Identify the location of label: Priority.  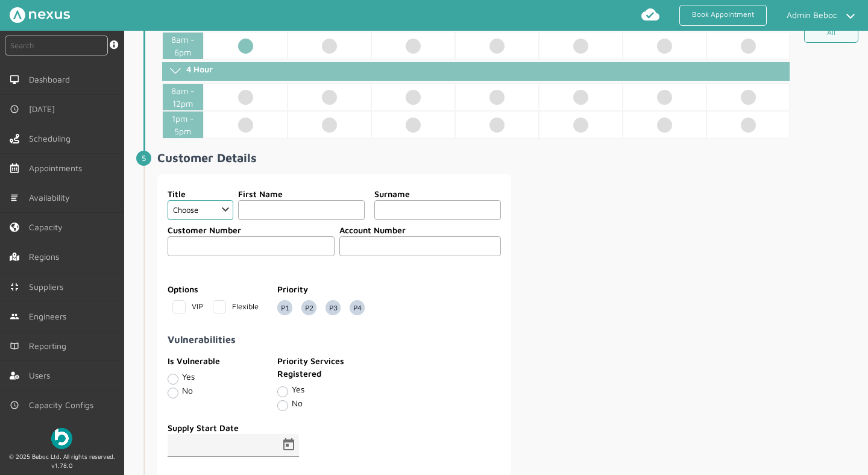
(332, 288).